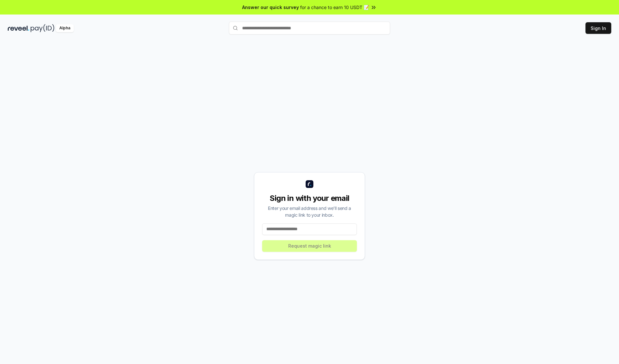 The height and width of the screenshot is (364, 619). What do you see at coordinates (598, 28) in the screenshot?
I see `button: Sign In` at bounding box center [598, 28].